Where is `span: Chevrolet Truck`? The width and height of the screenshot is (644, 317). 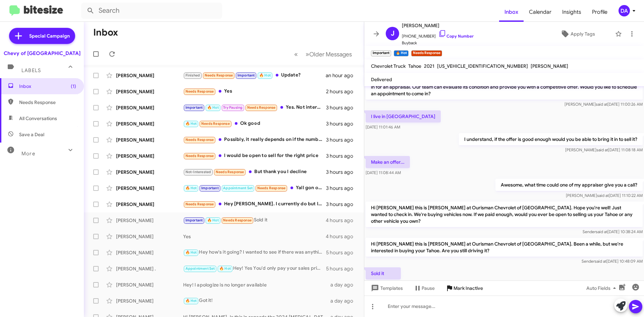 span: Chevrolet Truck is located at coordinates (388, 66).